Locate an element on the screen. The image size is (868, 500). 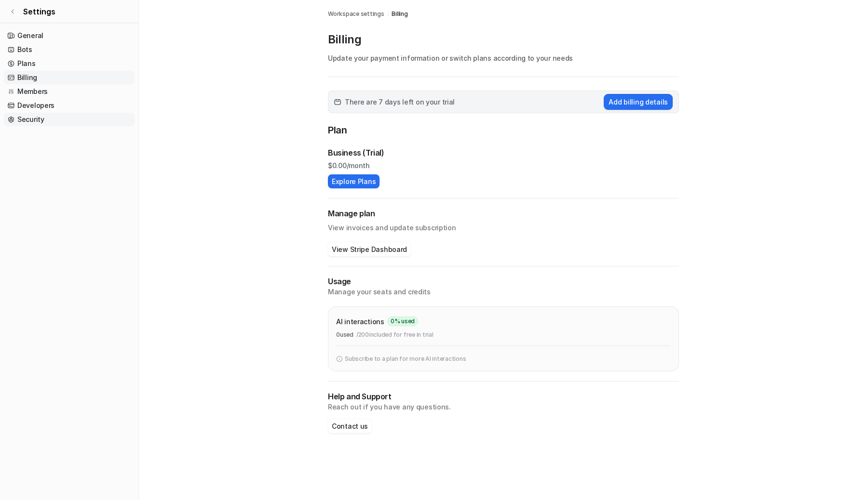
p: 0 used is located at coordinates (345, 335).